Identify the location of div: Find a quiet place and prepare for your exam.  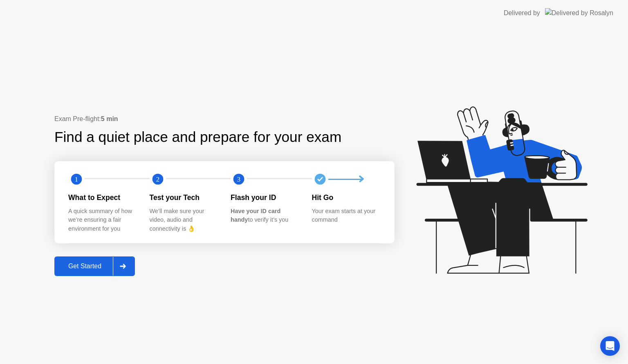
(198, 137).